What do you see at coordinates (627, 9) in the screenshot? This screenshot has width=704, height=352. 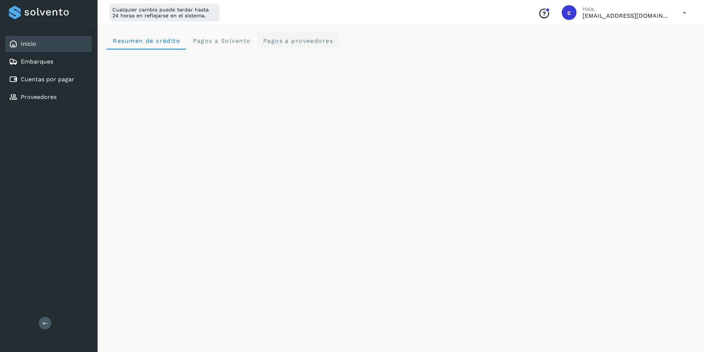 I see `p: Hola,` at bounding box center [627, 9].